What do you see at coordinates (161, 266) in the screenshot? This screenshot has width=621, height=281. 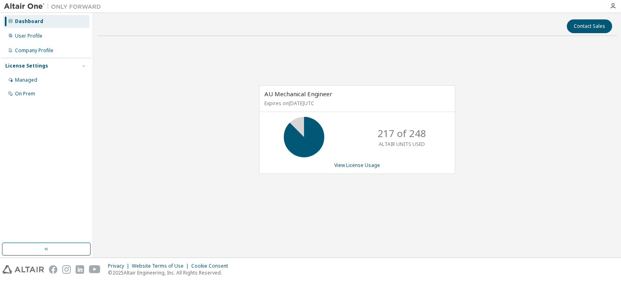 I see `div: Website Terms of Use` at bounding box center [161, 266].